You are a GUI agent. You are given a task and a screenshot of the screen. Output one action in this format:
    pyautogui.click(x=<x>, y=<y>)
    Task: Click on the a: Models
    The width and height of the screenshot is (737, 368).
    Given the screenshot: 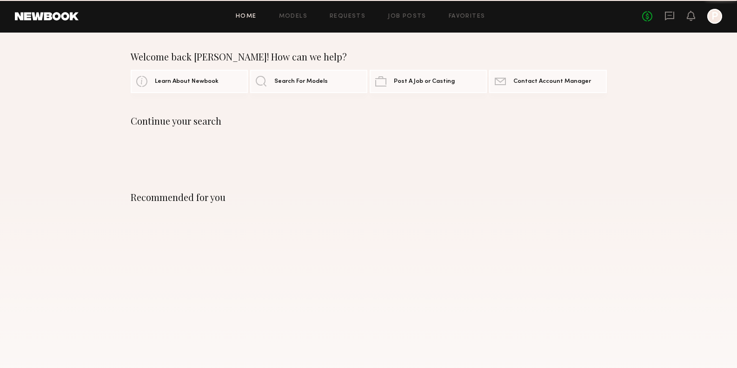 What is the action you would take?
    pyautogui.click(x=293, y=16)
    